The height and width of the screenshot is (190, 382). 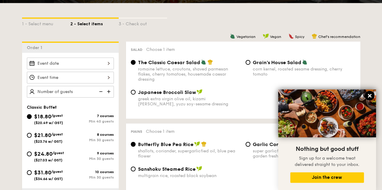 I want to click on img: icon-reduce.1d2dbef1.svg, so click(x=100, y=92).